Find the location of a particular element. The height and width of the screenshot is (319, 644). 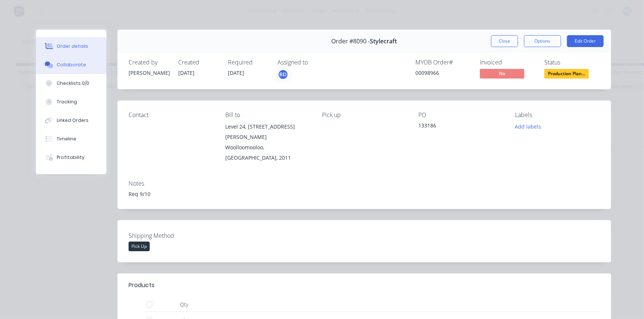

div: Profitability is located at coordinates (70, 158).